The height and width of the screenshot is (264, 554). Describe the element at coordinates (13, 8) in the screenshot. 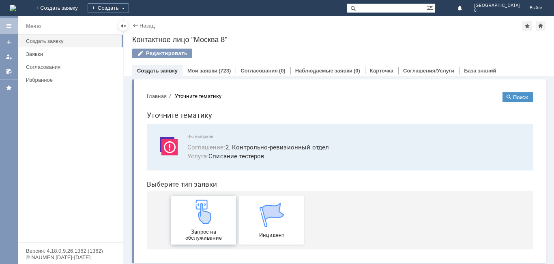

I see `img: logo` at that location.